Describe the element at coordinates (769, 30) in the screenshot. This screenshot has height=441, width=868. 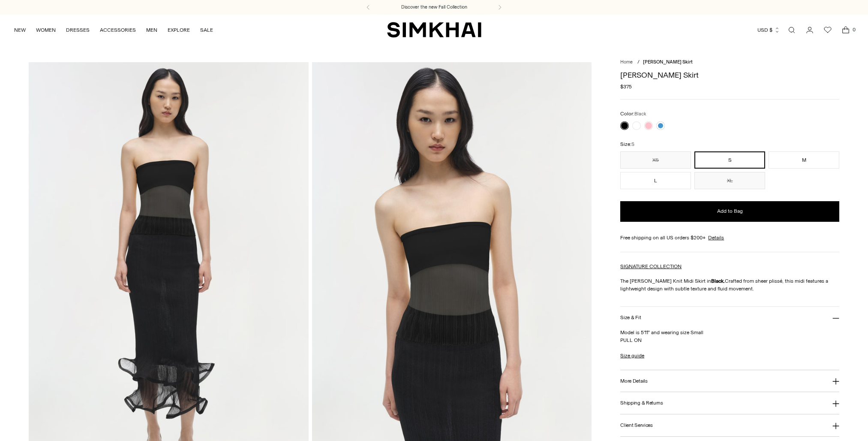
I see `button: USD $` at that location.